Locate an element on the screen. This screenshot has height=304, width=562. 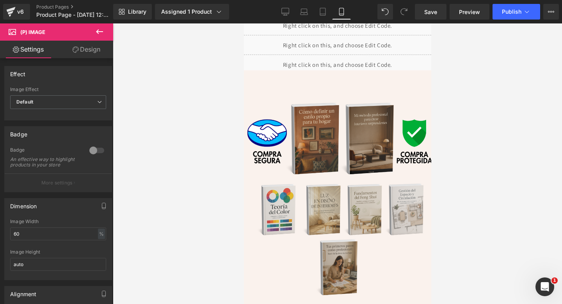
div: Dimension is located at coordinates (23, 204).